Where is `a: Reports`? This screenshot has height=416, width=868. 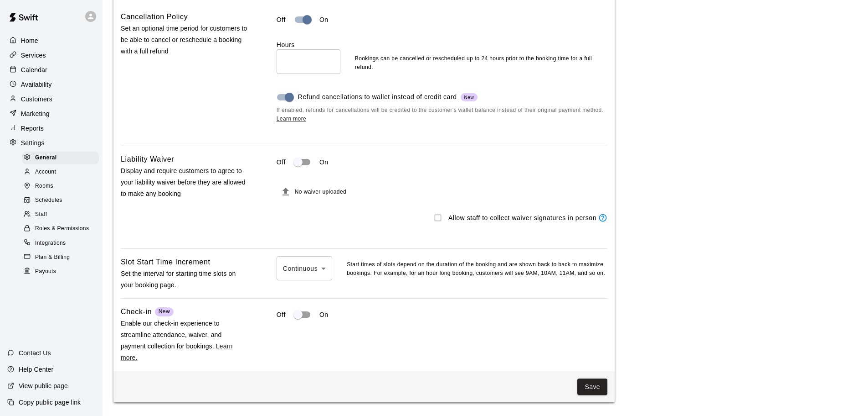
a: Reports is located at coordinates (51, 128).